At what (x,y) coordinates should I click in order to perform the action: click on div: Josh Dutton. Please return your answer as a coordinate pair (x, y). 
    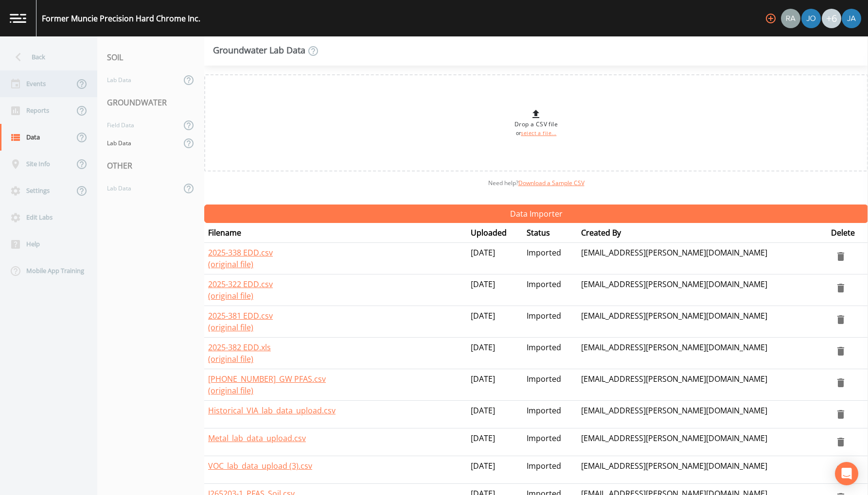
    Looking at the image, I should click on (811, 19).